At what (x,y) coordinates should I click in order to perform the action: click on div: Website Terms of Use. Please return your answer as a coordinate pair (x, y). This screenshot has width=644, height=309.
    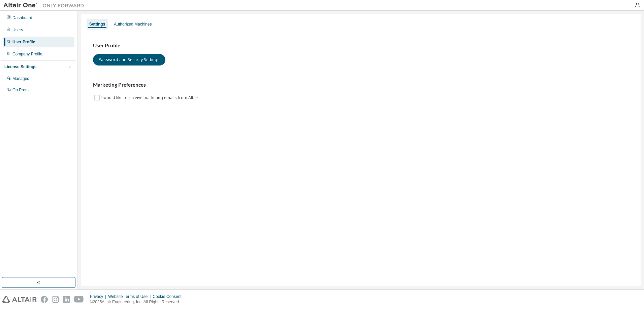
    Looking at the image, I should click on (130, 297).